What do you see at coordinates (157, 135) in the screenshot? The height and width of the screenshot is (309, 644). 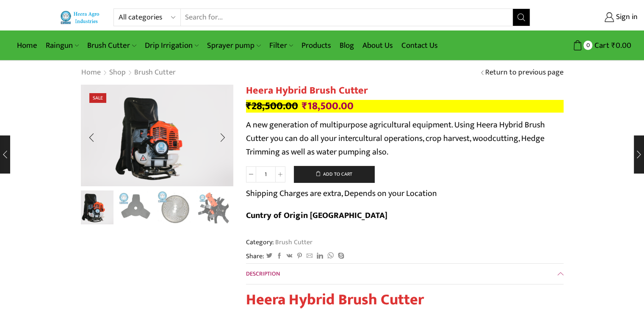 I see `div: 1 / 10` at bounding box center [157, 135].